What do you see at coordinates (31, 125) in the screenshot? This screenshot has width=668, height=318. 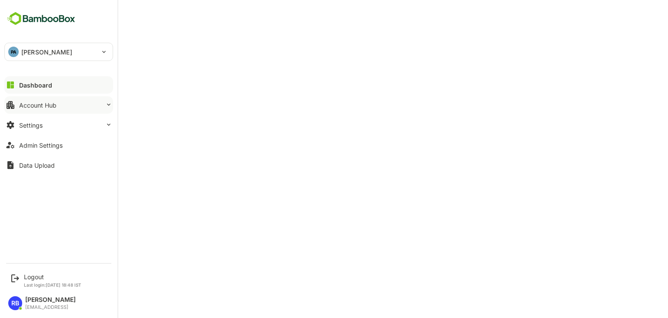 I see `div: Settings` at bounding box center [31, 125].